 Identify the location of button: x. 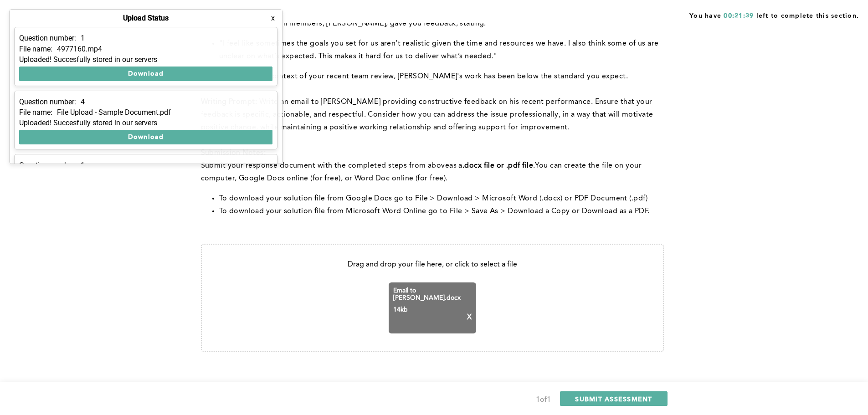
(273, 18).